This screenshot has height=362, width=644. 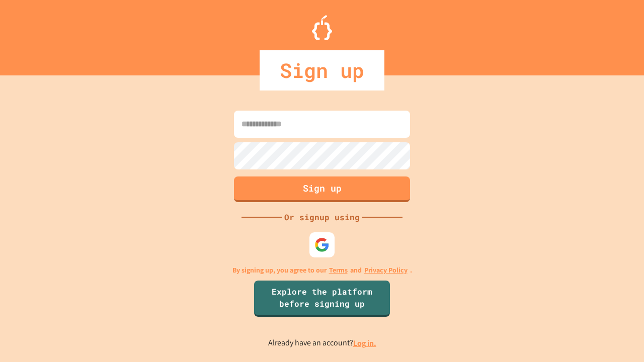 I want to click on p: By signing up, you agree to our and ., so click(x=322, y=270).